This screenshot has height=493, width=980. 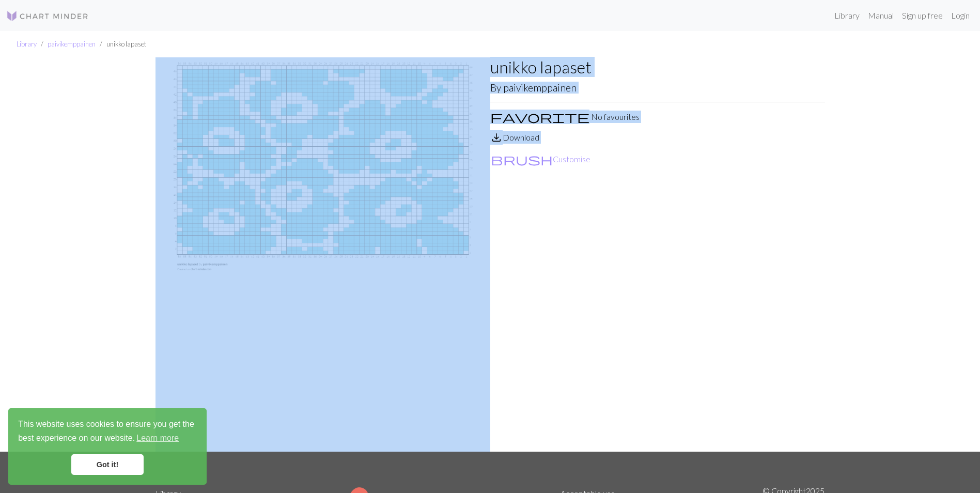 What do you see at coordinates (881, 15) in the screenshot?
I see `a: Manual` at bounding box center [881, 15].